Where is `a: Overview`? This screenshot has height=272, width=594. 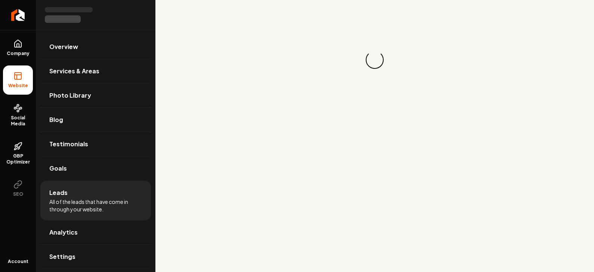
a: Overview is located at coordinates (96, 47).